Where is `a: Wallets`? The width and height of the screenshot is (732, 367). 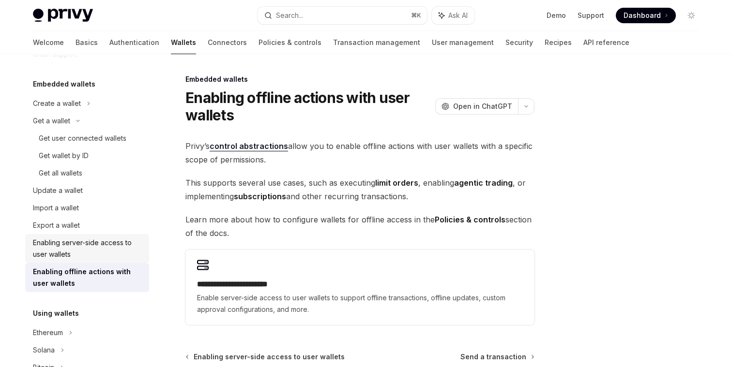
a: Wallets is located at coordinates (183, 43).